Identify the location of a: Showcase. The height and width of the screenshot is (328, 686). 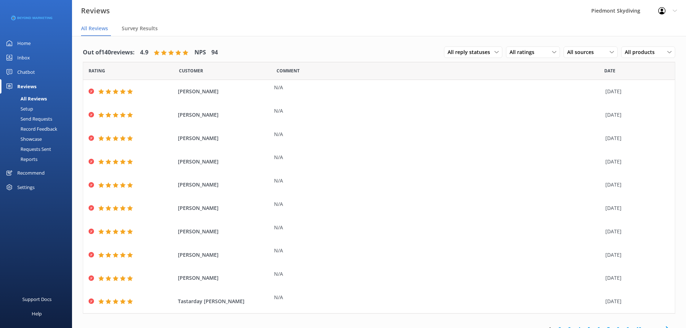
(38, 139).